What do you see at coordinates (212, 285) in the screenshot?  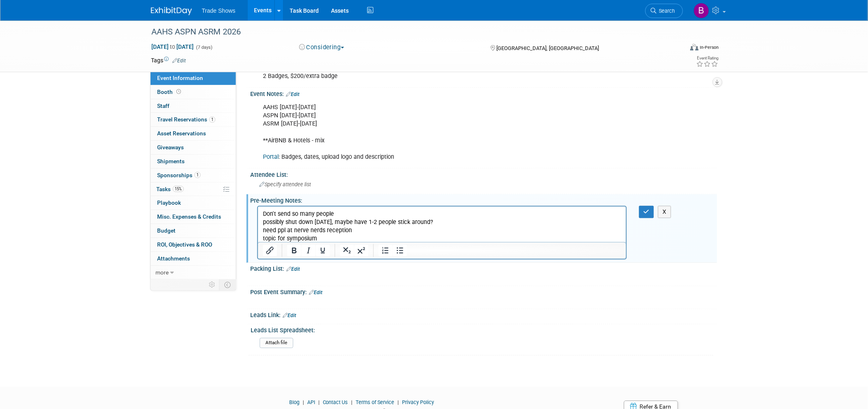 I see `td: Personalize Event Tab Strip` at bounding box center [212, 285].